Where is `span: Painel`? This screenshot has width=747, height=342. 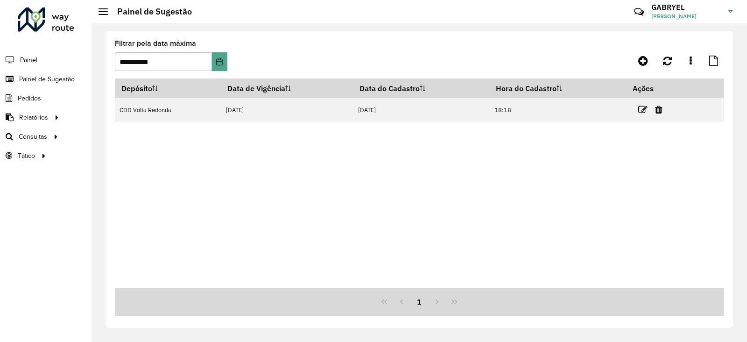
span: Painel is located at coordinates (28, 60).